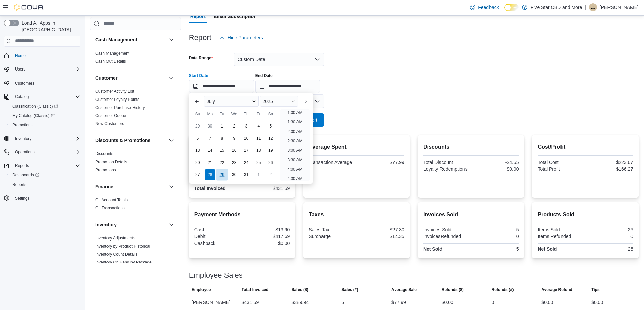 This screenshot has height=310, width=644. What do you see at coordinates (381, 230) in the screenshot?
I see `div: $27.30` at bounding box center [381, 230].